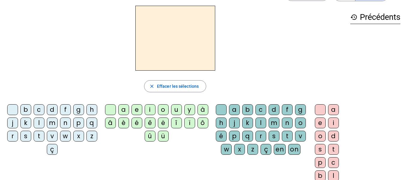  What do you see at coordinates (152, 86) in the screenshot?
I see `mat-icon: close` at bounding box center [152, 86].